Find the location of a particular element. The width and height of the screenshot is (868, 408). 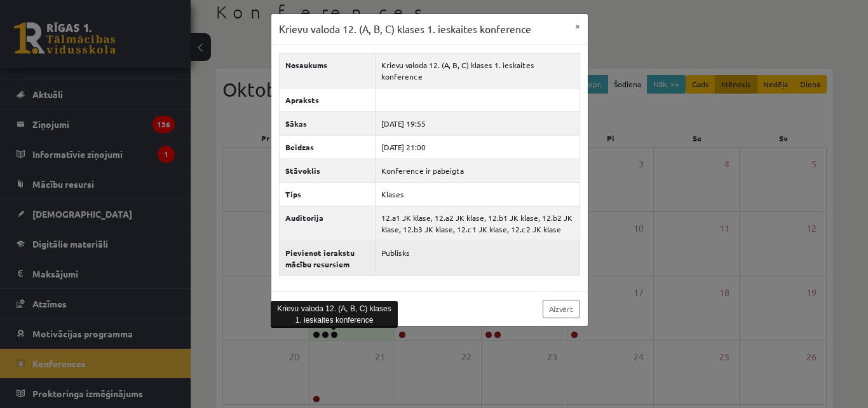

td: Krievu valoda 12. (A, B, C) klases 1. ieskaites konference is located at coordinates (477, 70).